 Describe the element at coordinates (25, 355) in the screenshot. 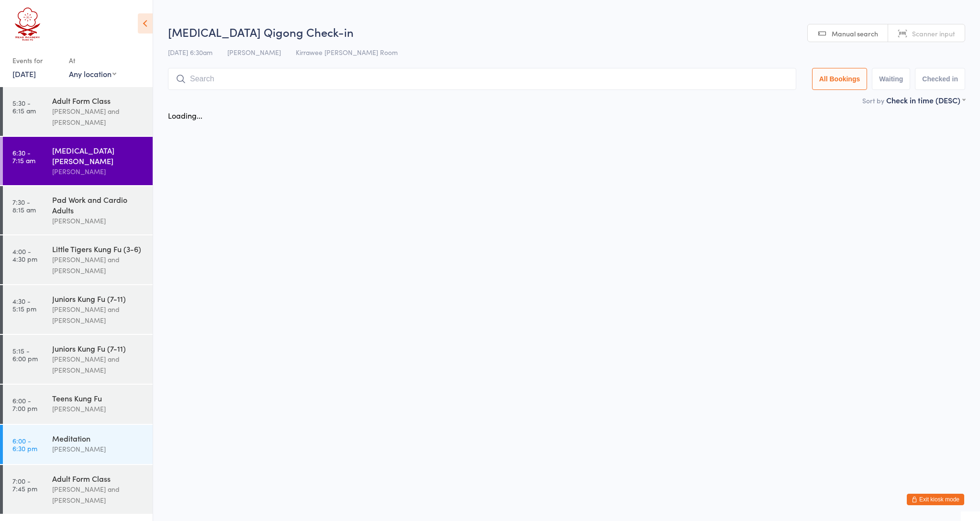

I see `time: 5:15 - 6:00 pm` at that location.